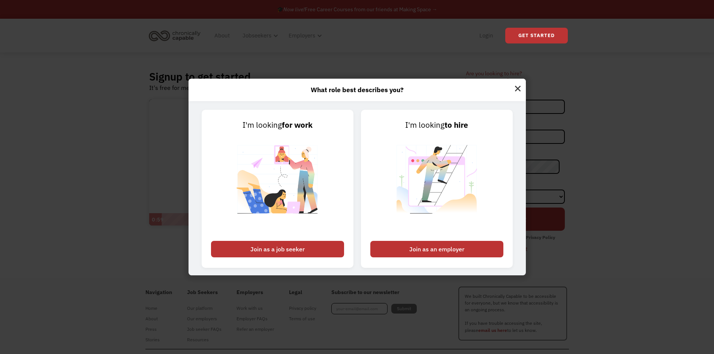 This screenshot has height=354, width=714. What do you see at coordinates (357, 90) in the screenshot?
I see `strong: What role best describes you?` at bounding box center [357, 90].